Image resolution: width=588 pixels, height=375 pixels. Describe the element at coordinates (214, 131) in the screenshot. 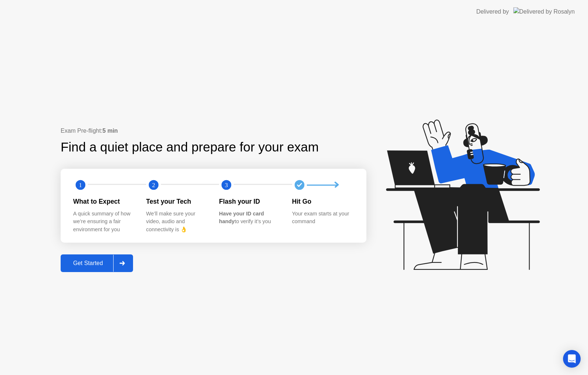

I see `div: Exam Pre-flight:` at that location.